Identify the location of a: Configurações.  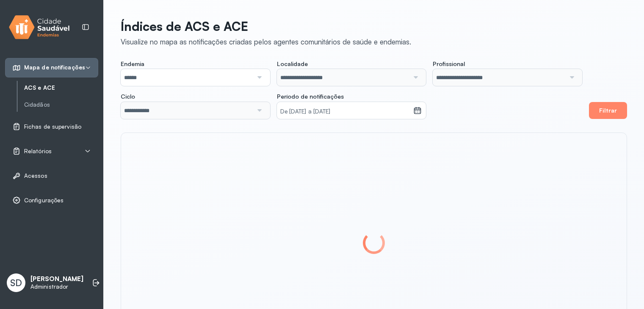
(52, 200).